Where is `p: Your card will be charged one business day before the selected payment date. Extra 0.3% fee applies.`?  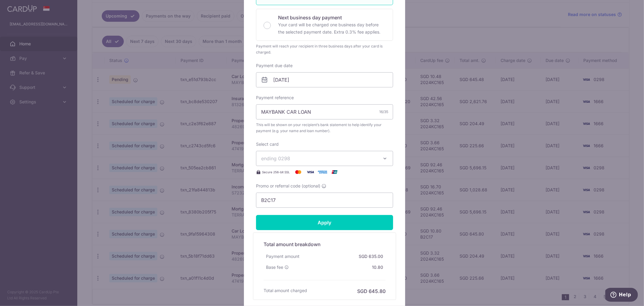 p: Your card will be charged one business day before the selected payment date. Extra 0.3% fee applies. is located at coordinates (332, 29).